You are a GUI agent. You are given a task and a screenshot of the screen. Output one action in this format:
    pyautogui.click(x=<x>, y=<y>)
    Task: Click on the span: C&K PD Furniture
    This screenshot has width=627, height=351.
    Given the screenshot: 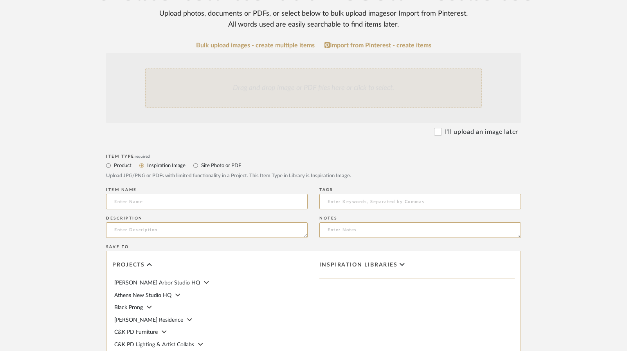 What is the action you would take?
    pyautogui.click(x=136, y=332)
    